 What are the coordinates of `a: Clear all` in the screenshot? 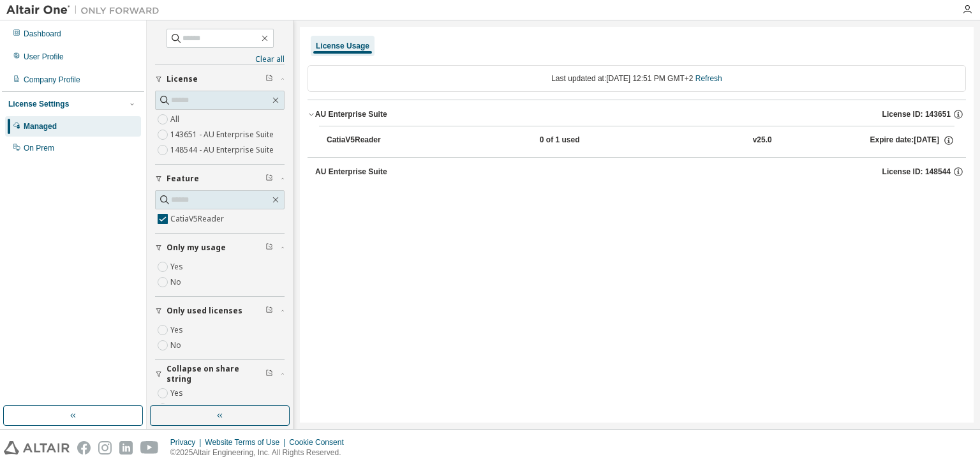 It's located at (219, 59).